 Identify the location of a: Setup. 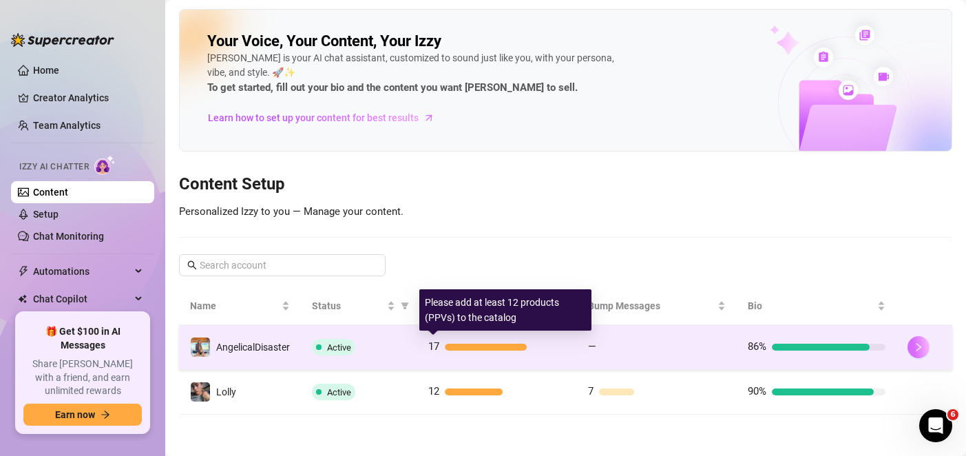
(45, 214).